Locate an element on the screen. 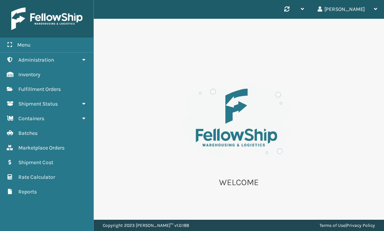 This screenshot has height=231, width=384. span: Shipment Cost is located at coordinates (36, 162).